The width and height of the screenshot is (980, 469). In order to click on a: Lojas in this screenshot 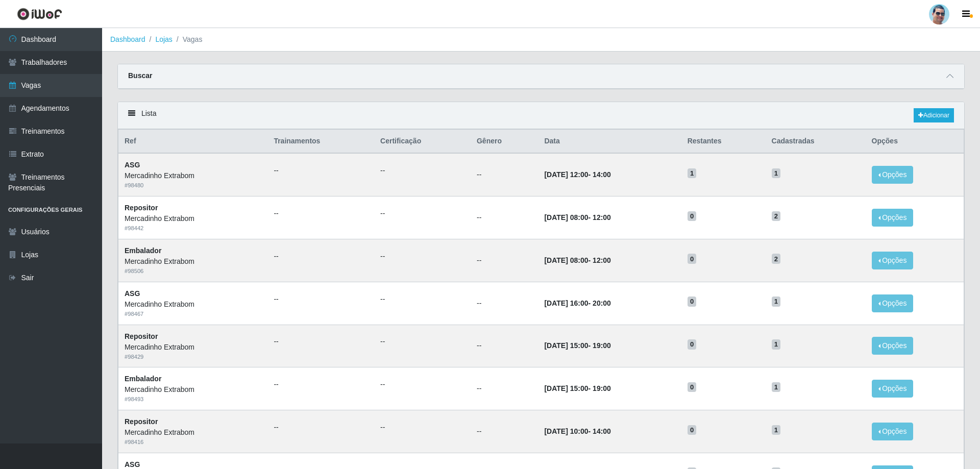, I will do `click(163, 40)`.